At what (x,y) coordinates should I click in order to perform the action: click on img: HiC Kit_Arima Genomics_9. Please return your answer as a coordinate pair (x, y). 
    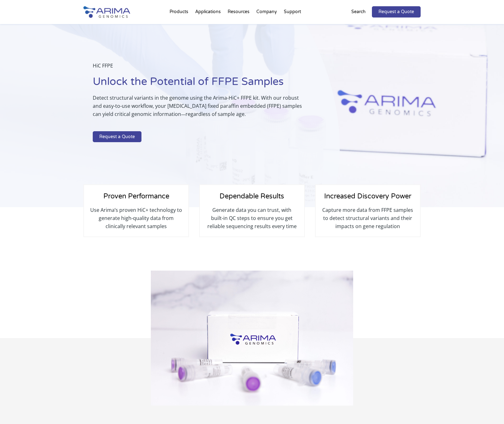
    Looking at the image, I should click on (252, 338).